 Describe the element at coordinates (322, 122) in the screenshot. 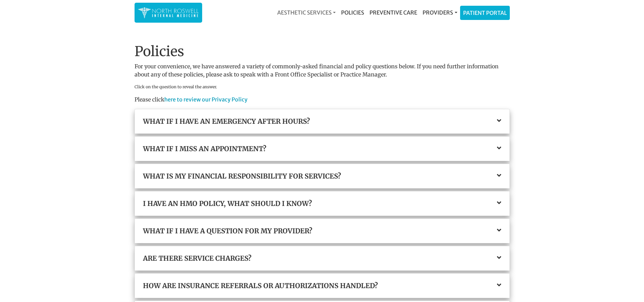

I see `a: What if I have an emergency after hours?` at that location.